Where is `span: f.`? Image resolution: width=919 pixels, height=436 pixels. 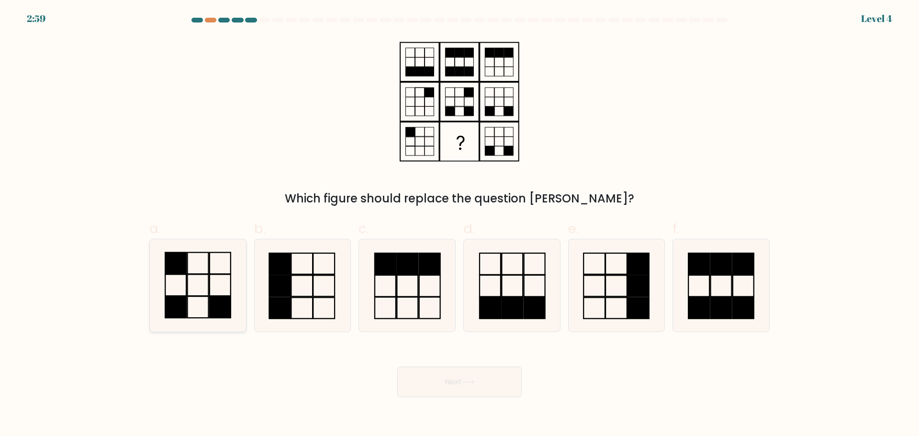
span: f. is located at coordinates (676, 228).